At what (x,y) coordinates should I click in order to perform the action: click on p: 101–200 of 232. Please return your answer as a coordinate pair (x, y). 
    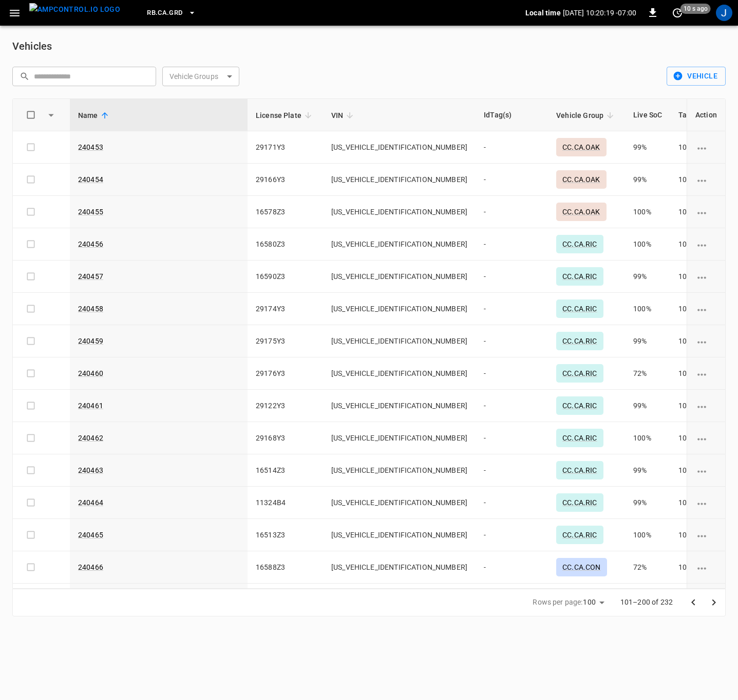
    Looking at the image, I should click on (647, 602).